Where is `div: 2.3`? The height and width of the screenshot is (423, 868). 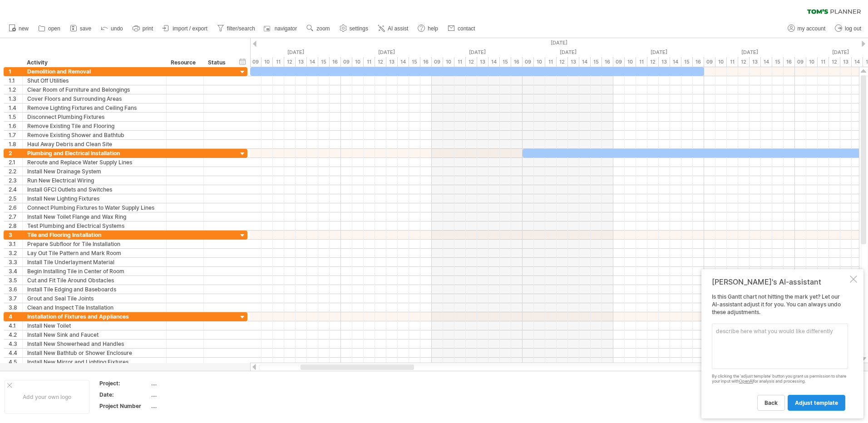
div: 2.3 is located at coordinates (15, 180).